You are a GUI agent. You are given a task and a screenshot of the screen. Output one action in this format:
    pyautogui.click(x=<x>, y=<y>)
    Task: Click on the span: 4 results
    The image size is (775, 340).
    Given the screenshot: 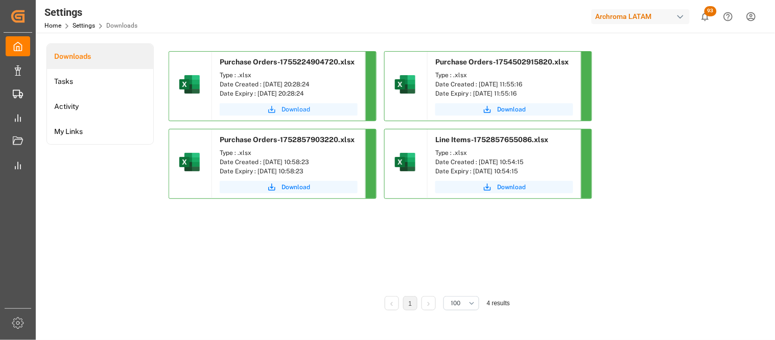 What is the action you would take?
    pyautogui.click(x=498, y=303)
    